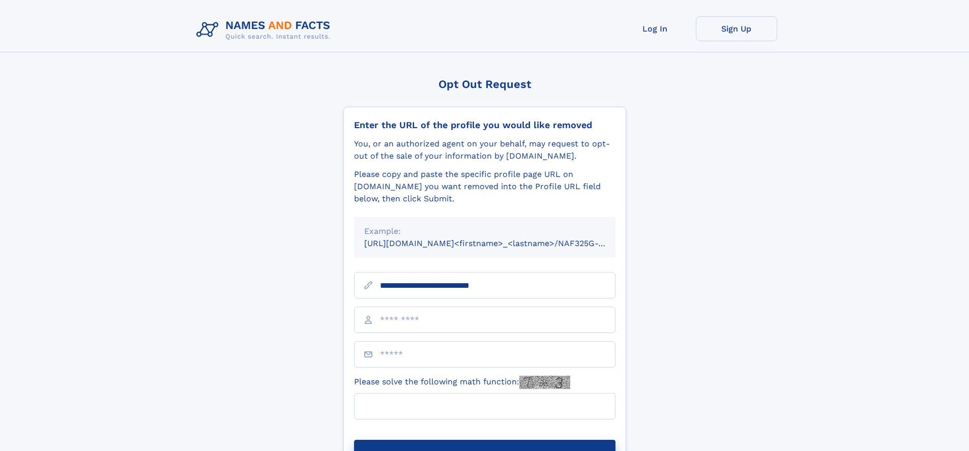  What do you see at coordinates (485, 232) in the screenshot?
I see `div: Example:` at bounding box center [485, 232].